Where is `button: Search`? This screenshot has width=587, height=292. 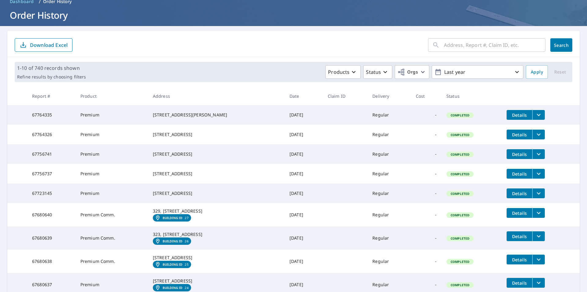 button: Search is located at coordinates (562, 45).